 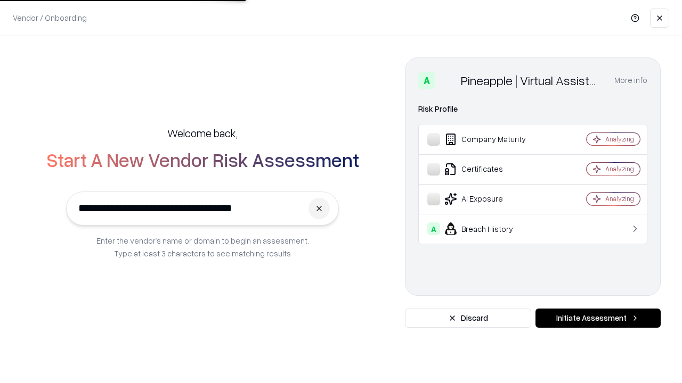 What do you see at coordinates (490, 169) in the screenshot?
I see `div: Certificates` at bounding box center [490, 169].